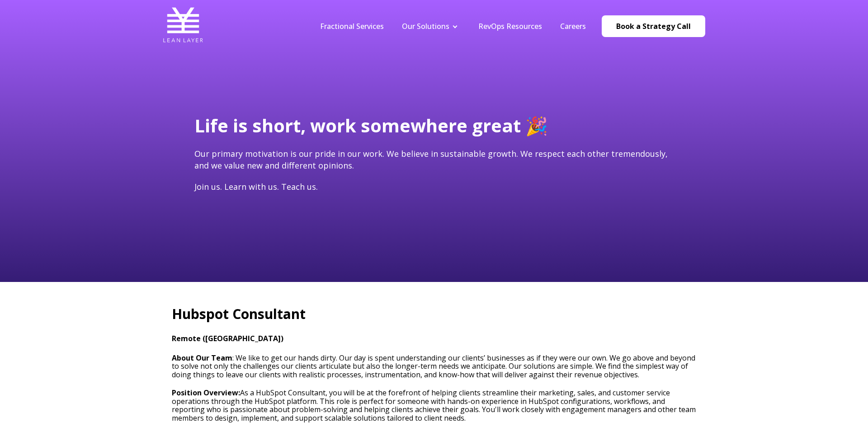 The width and height of the screenshot is (868, 427). I want to click on h3: : We like to get our hands dirty. Our day is spent understanding our clients’ businesses as if th..., so click(434, 366).